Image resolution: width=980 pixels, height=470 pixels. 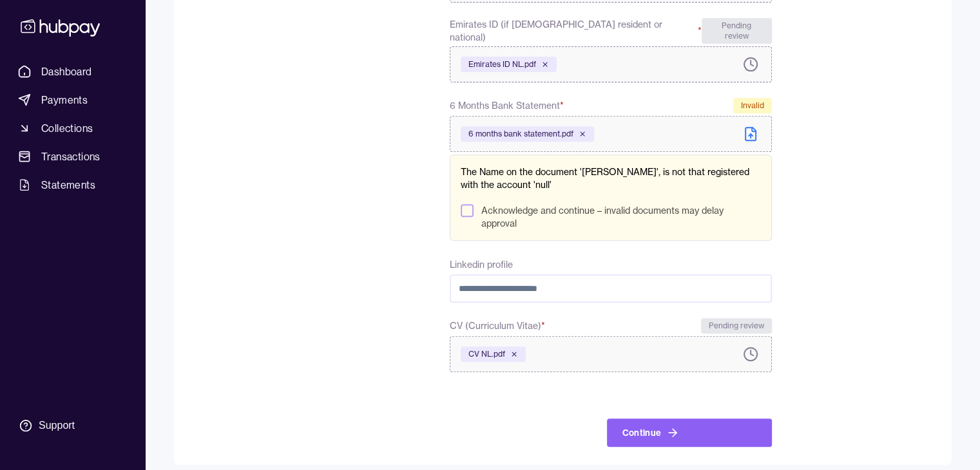 What do you see at coordinates (72, 185) in the screenshot?
I see `a: Statements` at bounding box center [72, 185].